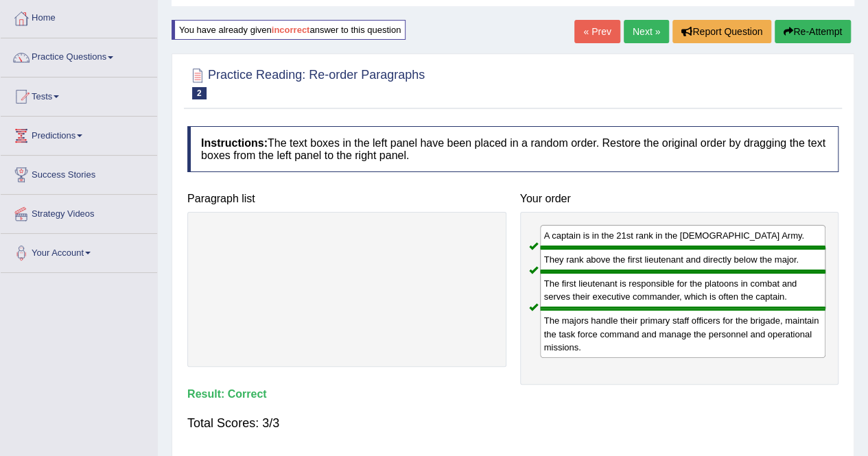  What do you see at coordinates (306, 82) in the screenshot?
I see `h2: Practice Reading: Re-order Paragraphs` at bounding box center [306, 82].